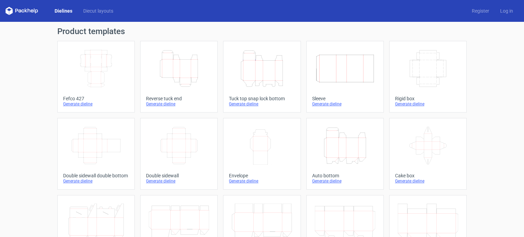  Describe the element at coordinates (507, 11) in the screenshot. I see `a: Log in` at that location.